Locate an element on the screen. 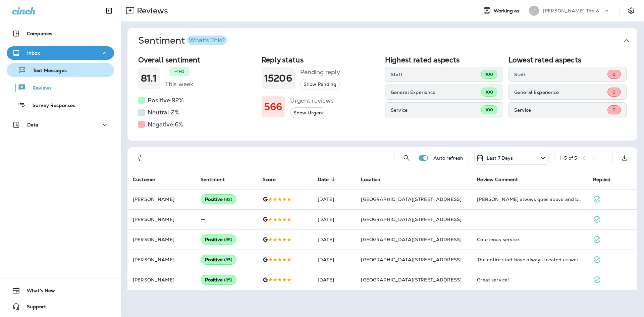  button: SentimentWhat's This? is located at coordinates (388, 41).